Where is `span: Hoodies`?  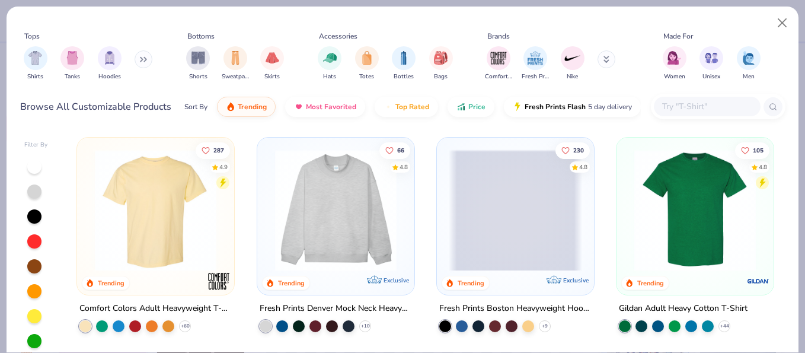
span: Hoodies is located at coordinates (110, 76).